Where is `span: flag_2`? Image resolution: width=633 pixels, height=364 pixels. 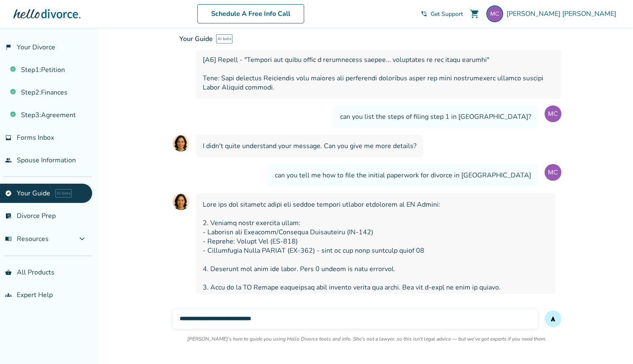 span: flag_2 is located at coordinates (8, 48).